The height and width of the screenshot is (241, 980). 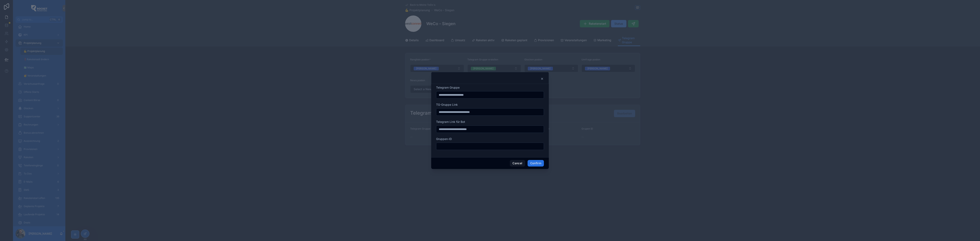 What do you see at coordinates (448, 87) in the screenshot?
I see `span: Telegram Gruppe` at bounding box center [448, 87].